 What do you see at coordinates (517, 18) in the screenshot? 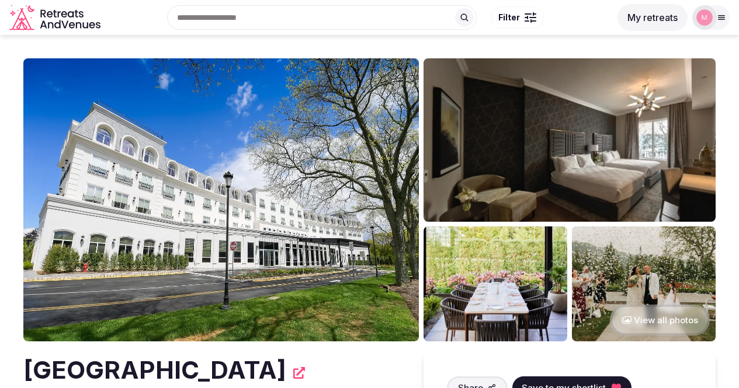
I see `button: Filter` at bounding box center [517, 18].